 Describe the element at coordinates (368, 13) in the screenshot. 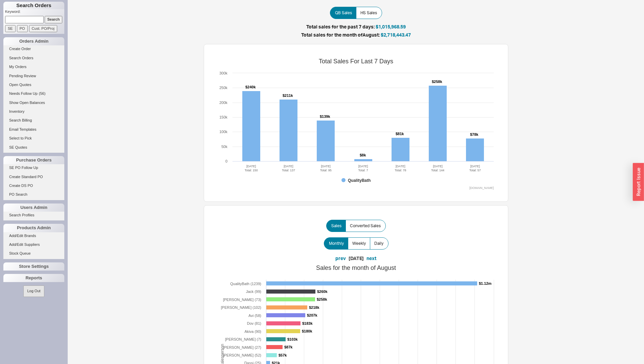

I see `span: HS Sales` at that location.